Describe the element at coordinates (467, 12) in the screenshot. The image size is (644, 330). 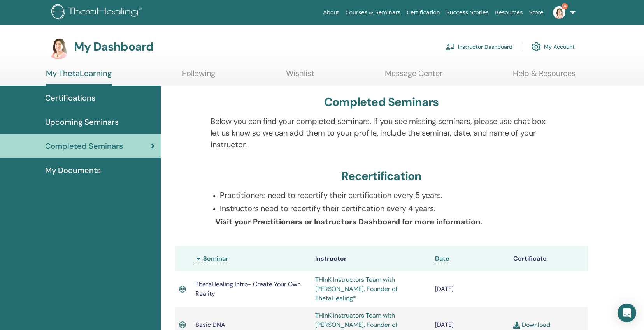
I see `a: Success Stories` at that location.